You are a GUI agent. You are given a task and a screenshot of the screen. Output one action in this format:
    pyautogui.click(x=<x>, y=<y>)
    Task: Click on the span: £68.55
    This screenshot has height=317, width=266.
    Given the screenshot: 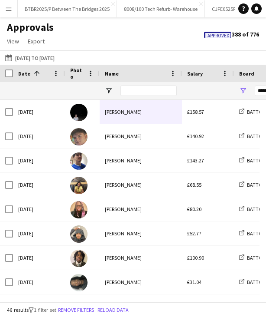 What is the action you would take?
    pyautogui.click(x=194, y=184)
    